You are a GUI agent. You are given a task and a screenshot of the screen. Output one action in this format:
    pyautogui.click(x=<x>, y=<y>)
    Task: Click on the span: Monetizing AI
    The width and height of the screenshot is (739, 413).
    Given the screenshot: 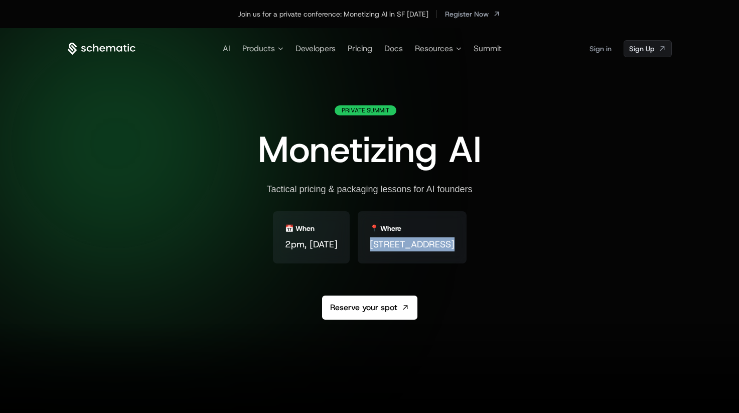 What is the action you would take?
    pyautogui.click(x=370, y=150)
    